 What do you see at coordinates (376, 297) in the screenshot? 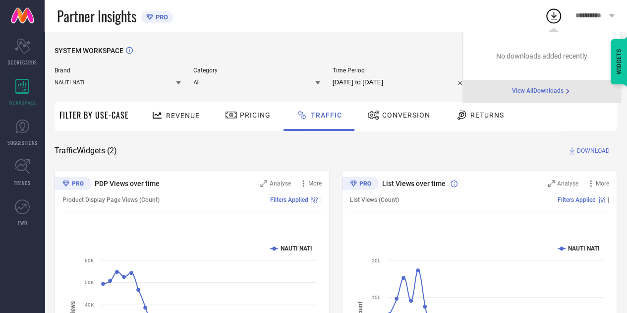
I see `text: 15L` at bounding box center [376, 297].